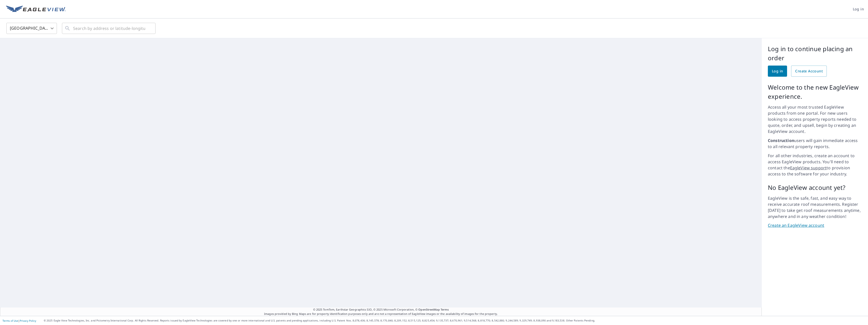 This screenshot has width=868, height=325. What do you see at coordinates (10, 320) in the screenshot?
I see `a: Terms of Use` at bounding box center [10, 320].